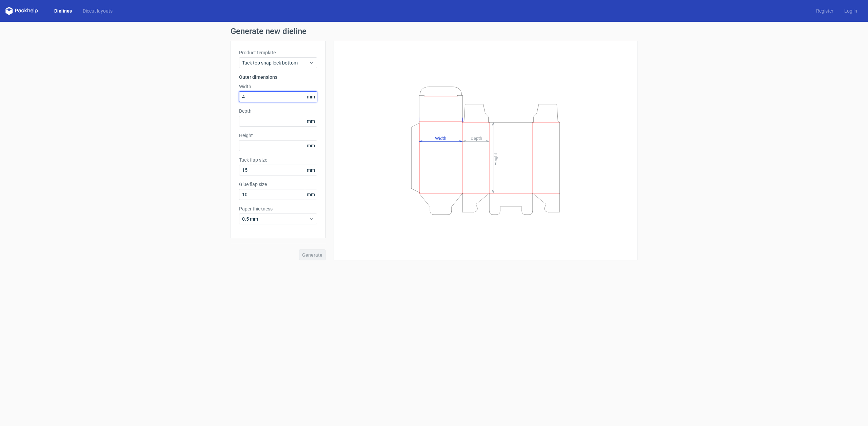  I want to click on label: Depth, so click(278, 111).